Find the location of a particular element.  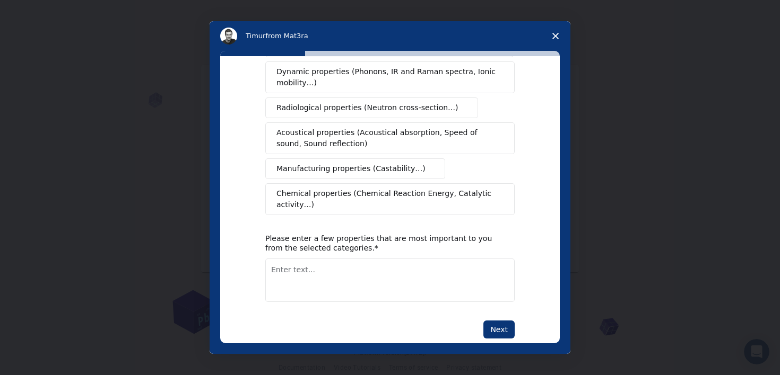

span: Manufacturing properties (Castability…) is located at coordinates (351, 169).